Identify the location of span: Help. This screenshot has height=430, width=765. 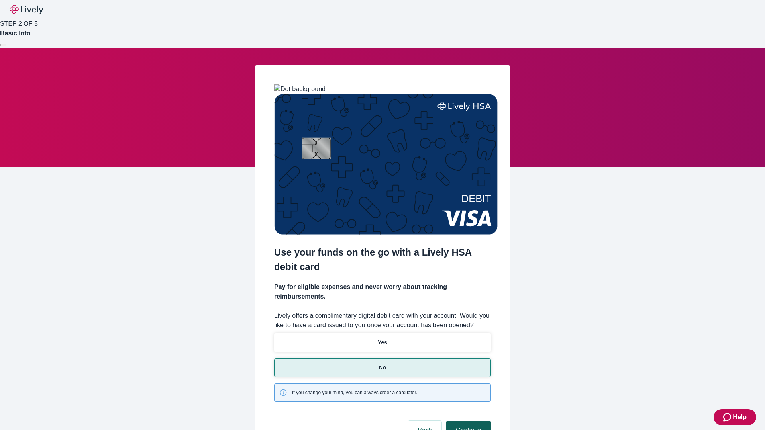
(740, 418).